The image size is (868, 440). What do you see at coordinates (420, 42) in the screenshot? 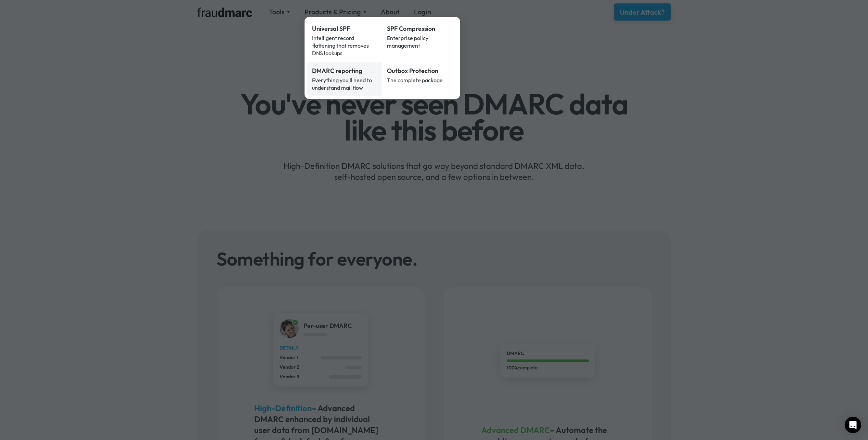
I see `div: Enterprise policy management` at bounding box center [420, 42].